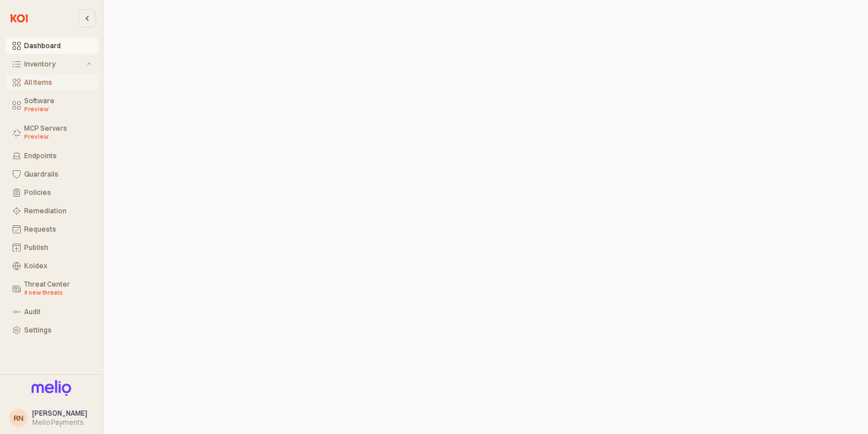  I want to click on div: Policies, so click(57, 193).